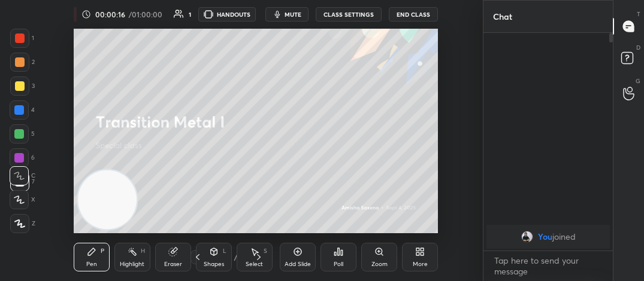 Image resolution: width=644 pixels, height=281 pixels. Describe the element at coordinates (132, 265) in the screenshot. I see `div: Highlight` at that location.